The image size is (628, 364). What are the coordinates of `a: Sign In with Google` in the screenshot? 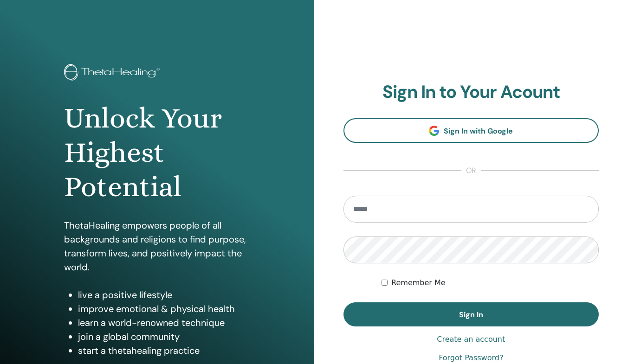 It's located at (471, 131).